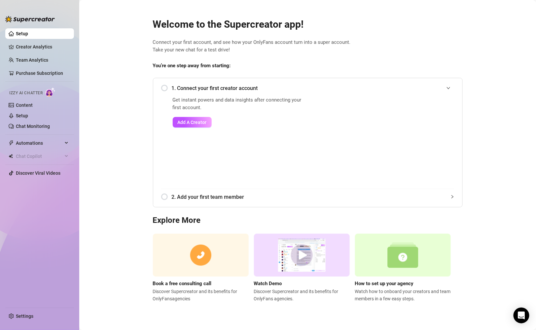 The width and height of the screenshot is (536, 330). Describe the element at coordinates (39, 156) in the screenshot. I see `span: Chat Copilot` at that location.